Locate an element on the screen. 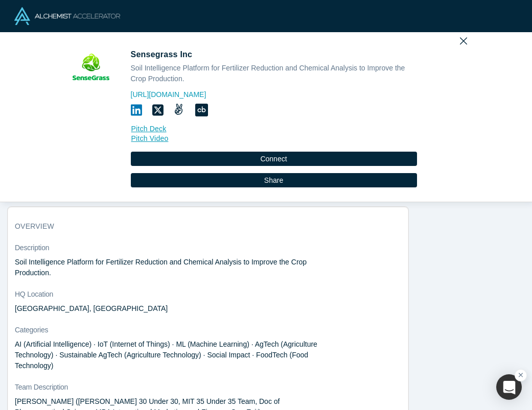  button: Share is located at coordinates (274, 180).